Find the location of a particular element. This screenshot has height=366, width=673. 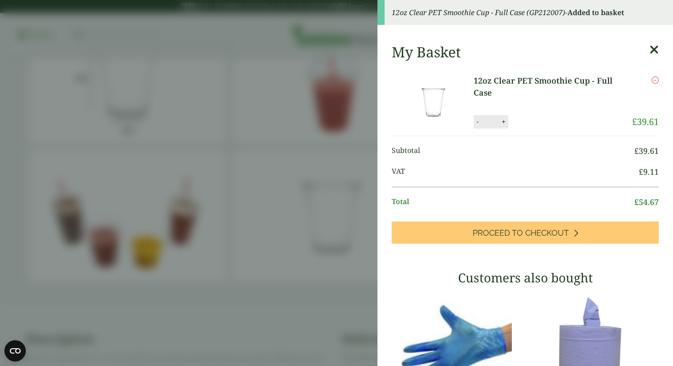

div: Backlinks is located at coordinates (440, 55).